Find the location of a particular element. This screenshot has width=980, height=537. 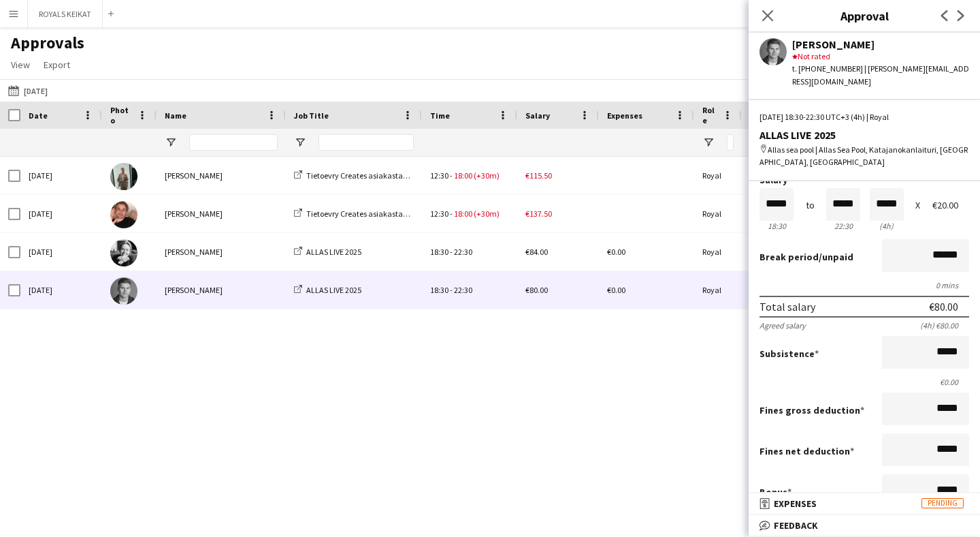

span: €84.00 is located at coordinates (537, 252).